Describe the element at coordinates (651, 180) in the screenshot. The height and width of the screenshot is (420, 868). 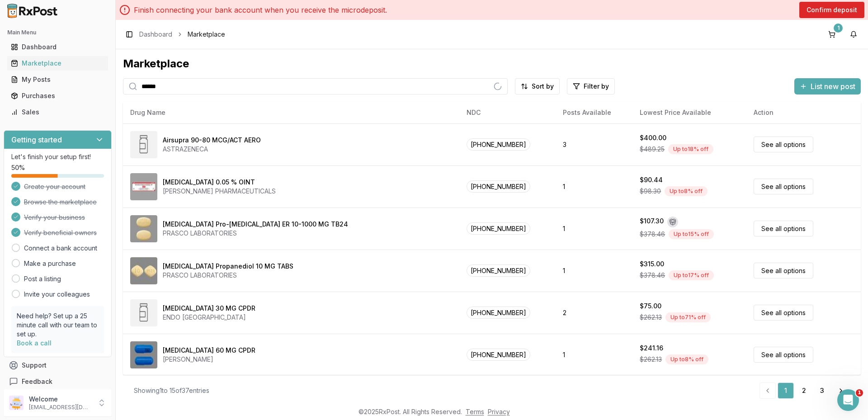
I see `div: $90.44` at that location.